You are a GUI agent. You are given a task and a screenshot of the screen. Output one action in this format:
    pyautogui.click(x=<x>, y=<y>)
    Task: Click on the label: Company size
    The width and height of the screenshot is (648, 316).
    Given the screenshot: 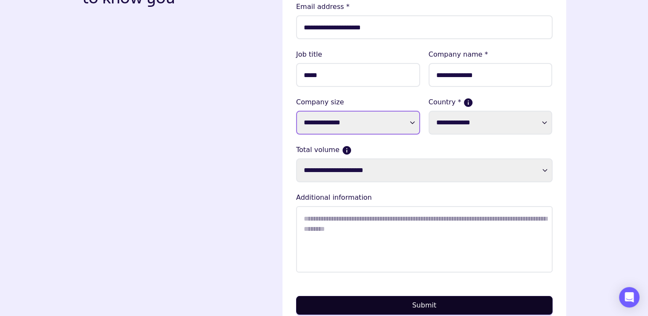 What is the action you would take?
    pyautogui.click(x=358, y=102)
    